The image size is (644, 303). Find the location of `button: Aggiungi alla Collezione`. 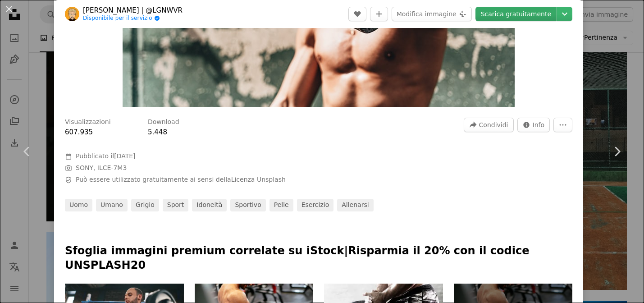

button: Aggiungi alla Collezione is located at coordinates (379, 14).